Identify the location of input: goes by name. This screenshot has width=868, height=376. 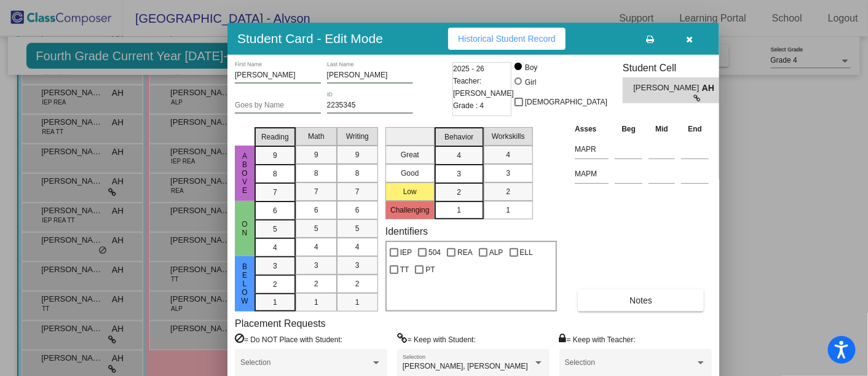
(278, 106).